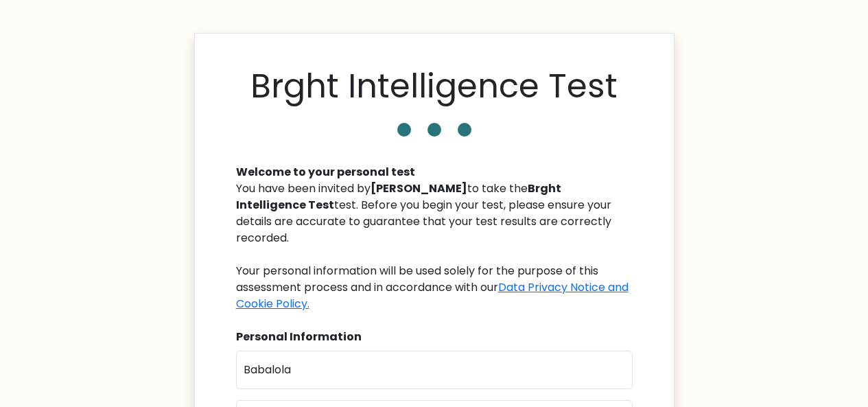 This screenshot has width=868, height=407. What do you see at coordinates (432, 295) in the screenshot?
I see `a: Data Privacy Notice and Cookie Policy.` at bounding box center [432, 295].